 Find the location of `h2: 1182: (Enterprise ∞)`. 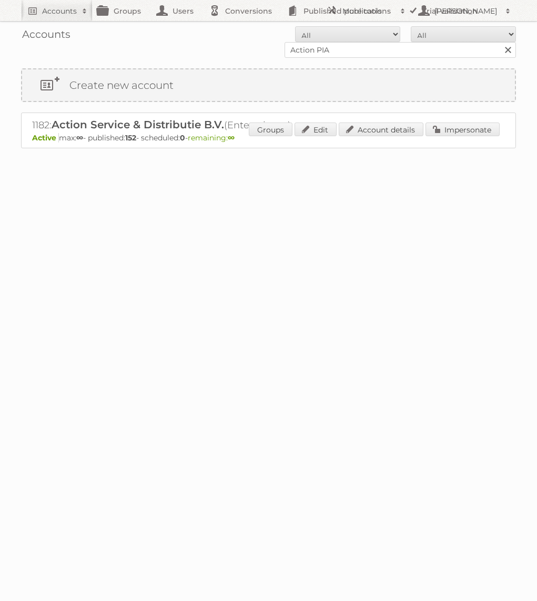

h2: 1182: (Enterprise ∞) is located at coordinates (216, 125).